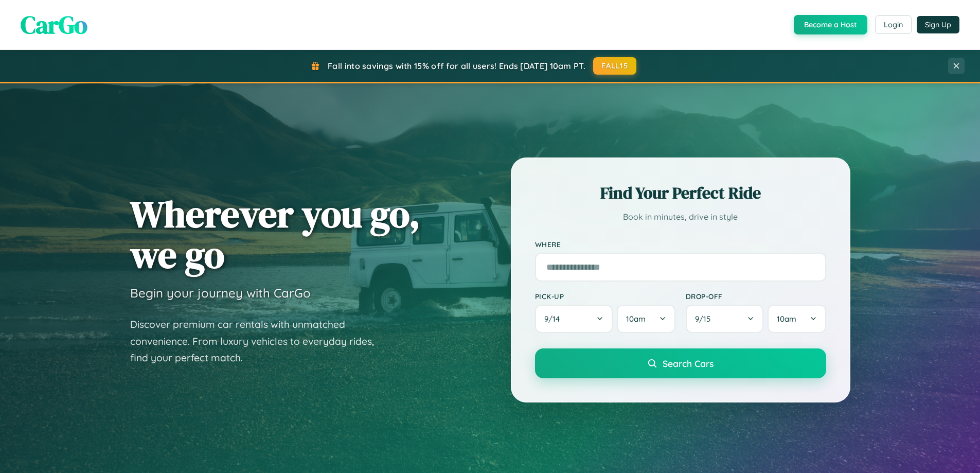 This screenshot has height=473, width=980. What do you see at coordinates (574, 319) in the screenshot?
I see `button: 9/14` at bounding box center [574, 319].